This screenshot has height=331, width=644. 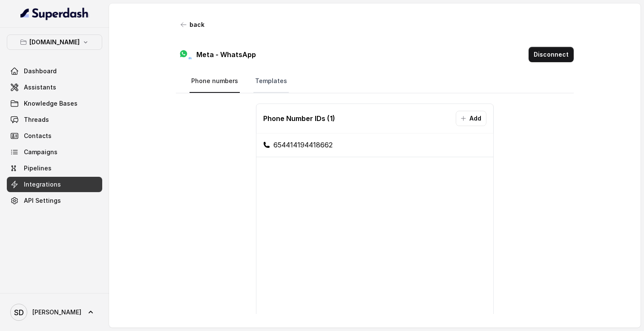 What do you see at coordinates (55, 201) in the screenshot?
I see `a: API Settings` at bounding box center [55, 201].